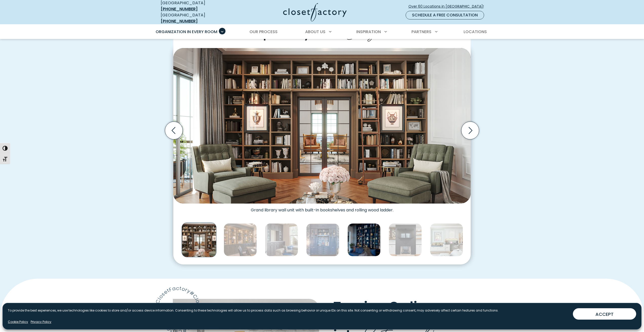  Describe the element at coordinates (604, 314) in the screenshot. I see `button: ACCEPT` at that location.